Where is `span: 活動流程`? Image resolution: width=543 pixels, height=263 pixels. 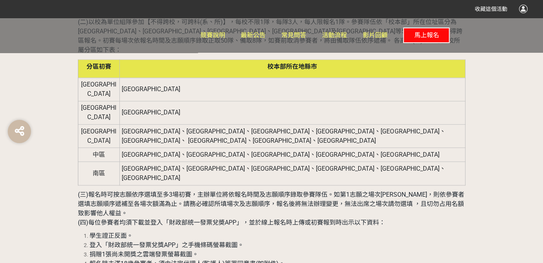 span: 活動流程 is located at coordinates (335, 35).